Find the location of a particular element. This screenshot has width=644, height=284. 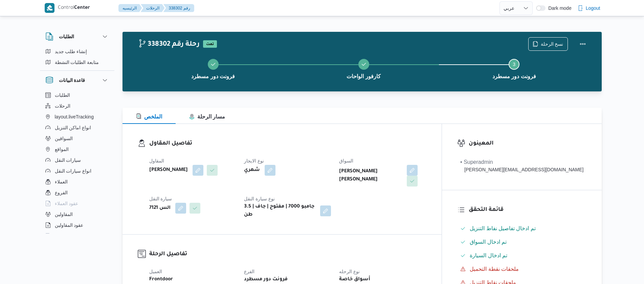

h3: قاعدة البيانات is located at coordinates (72, 80).